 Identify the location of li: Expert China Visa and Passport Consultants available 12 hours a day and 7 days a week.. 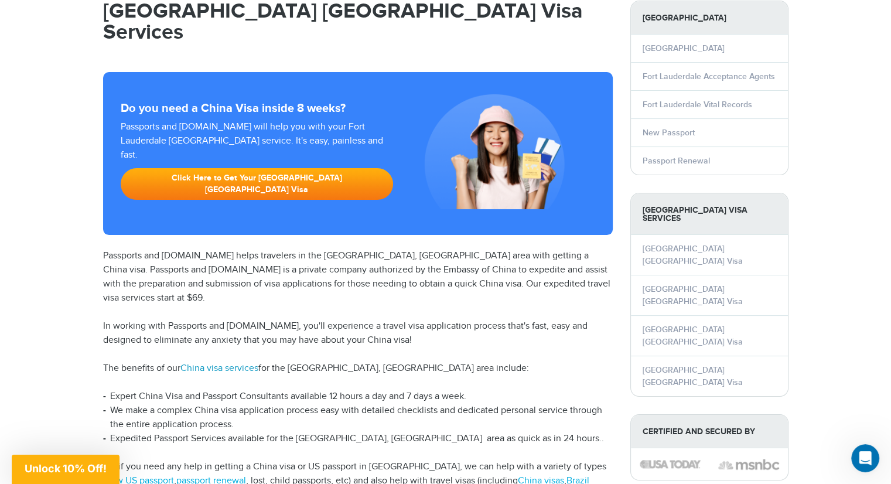
(358, 396).